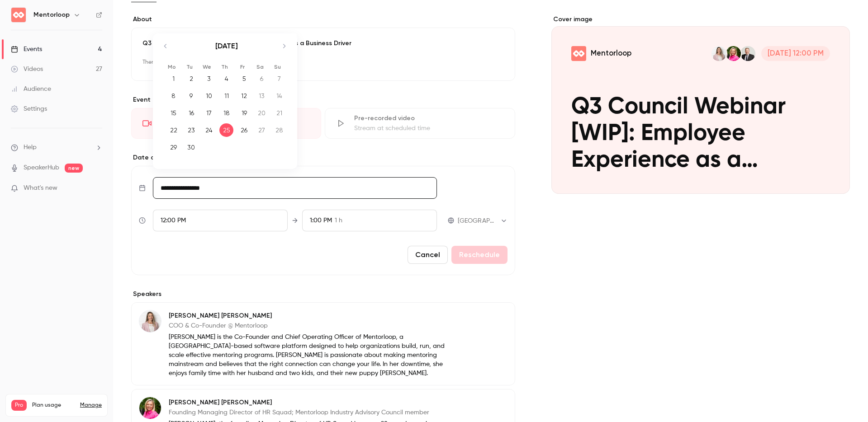  Describe the element at coordinates (243, 67) in the screenshot. I see `small: Fr` at that location.